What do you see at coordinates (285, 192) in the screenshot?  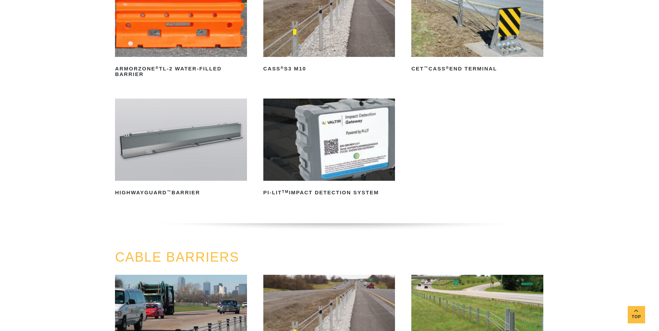 I see `sup: TM` at bounding box center [285, 192].